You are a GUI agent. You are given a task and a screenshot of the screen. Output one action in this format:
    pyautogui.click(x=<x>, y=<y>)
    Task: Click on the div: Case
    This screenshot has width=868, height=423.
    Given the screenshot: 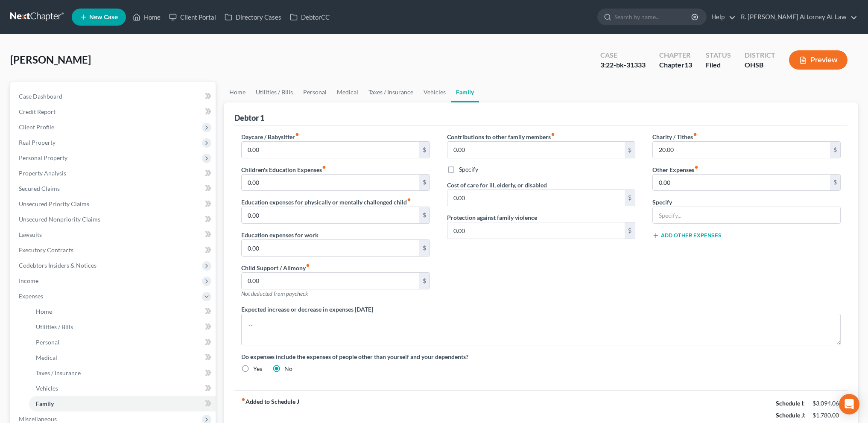 What is the action you would take?
    pyautogui.click(x=623, y=55)
    